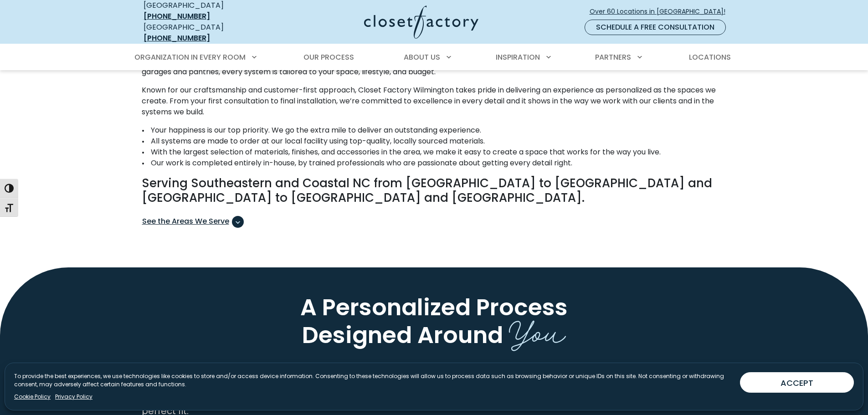  What do you see at coordinates (435, 142) in the screenshot?
I see `li: All systems are made to order at our local facility using top-quality, locally sourced materials.` at bounding box center [435, 142].